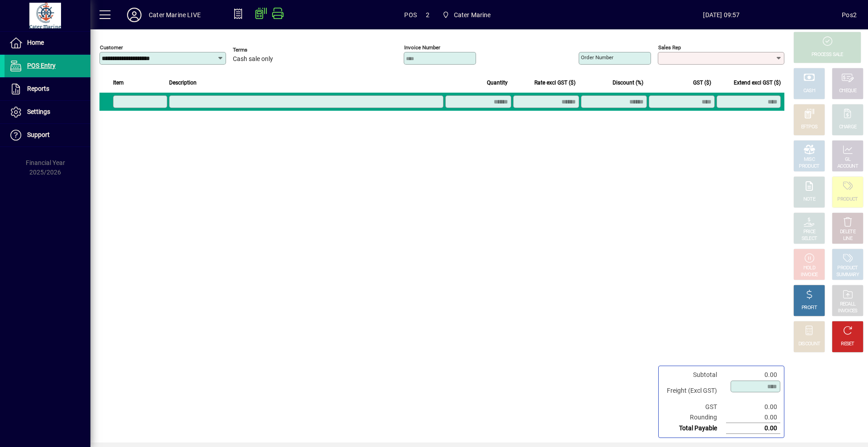 This screenshot has height=447, width=868. What do you see at coordinates (809, 91) in the screenshot?
I see `div: CASH` at bounding box center [809, 91].